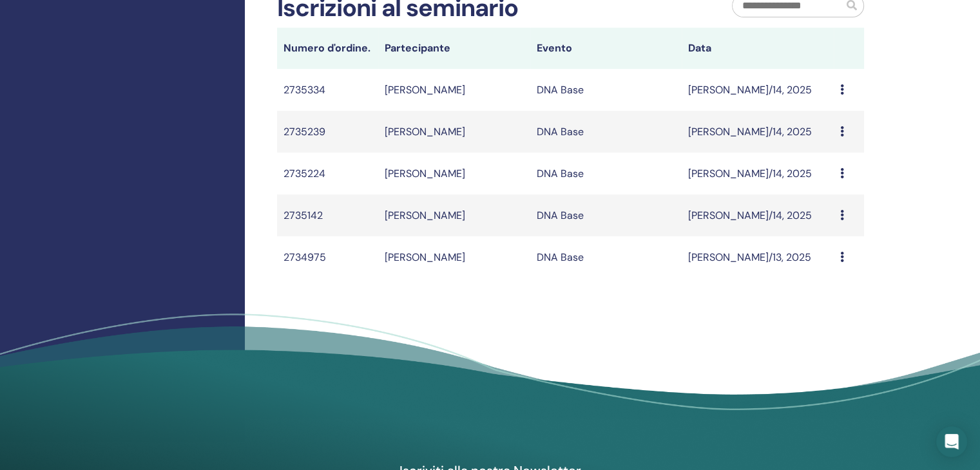  What do you see at coordinates (327, 215) in the screenshot?
I see `td: 2735142` at bounding box center [327, 215].